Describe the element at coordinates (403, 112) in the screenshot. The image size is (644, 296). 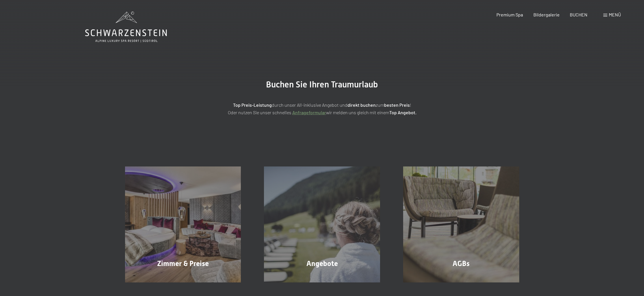
I see `strong: Top Angebot.` at that location.